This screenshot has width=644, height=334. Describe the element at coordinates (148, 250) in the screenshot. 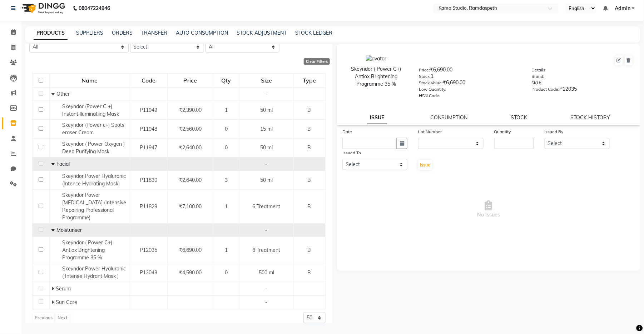

I see `span: P12035` at that location.